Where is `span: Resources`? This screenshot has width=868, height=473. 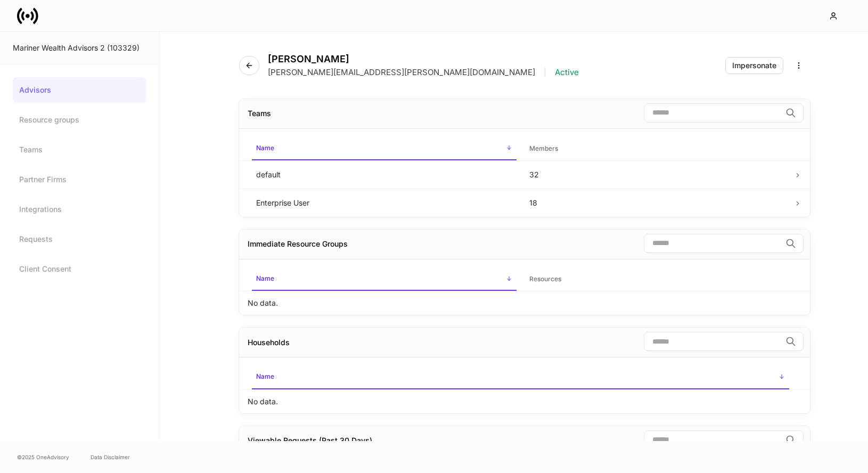 span: Resources is located at coordinates (657, 279).